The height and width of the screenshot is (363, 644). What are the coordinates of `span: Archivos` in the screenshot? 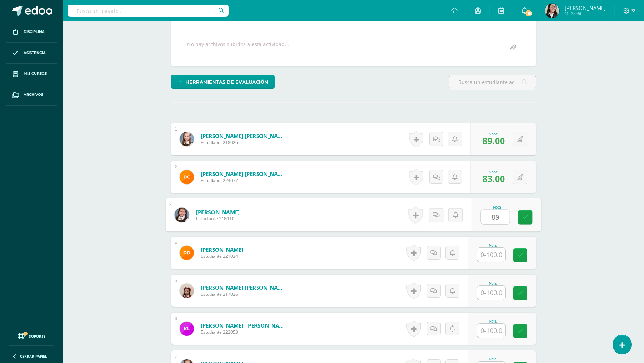 It's located at (33, 95).